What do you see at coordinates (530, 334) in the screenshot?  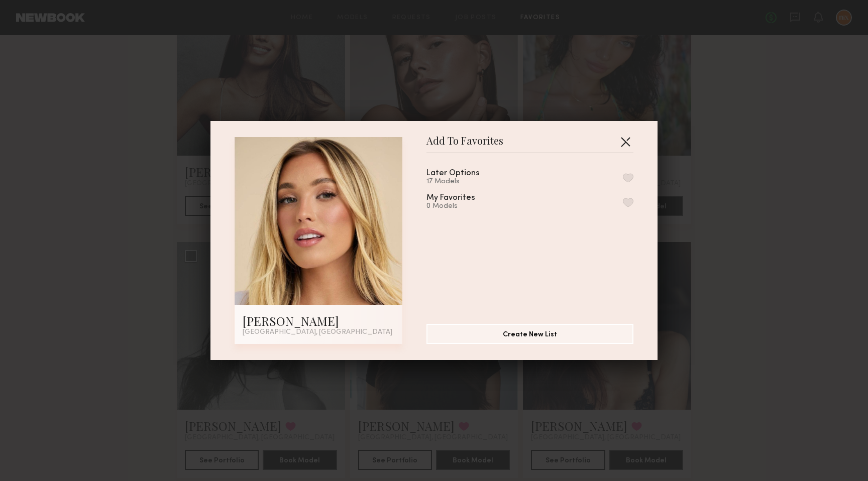 I see `button: Create New List` at bounding box center [530, 334].